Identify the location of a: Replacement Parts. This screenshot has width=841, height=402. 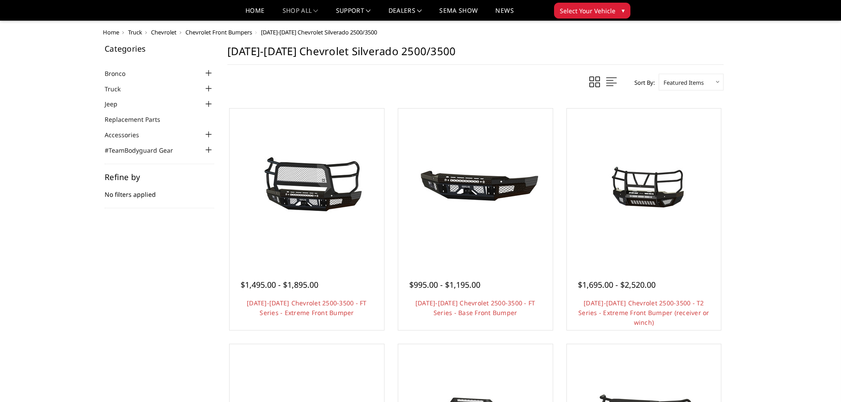
(138, 119).